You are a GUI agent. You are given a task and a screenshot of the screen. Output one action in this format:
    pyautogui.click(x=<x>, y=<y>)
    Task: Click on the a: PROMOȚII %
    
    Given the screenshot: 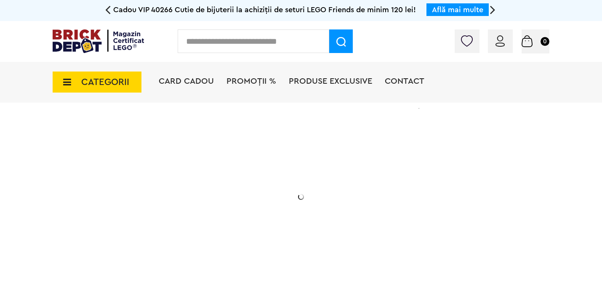 What is the action you would take?
    pyautogui.click(x=251, y=81)
    